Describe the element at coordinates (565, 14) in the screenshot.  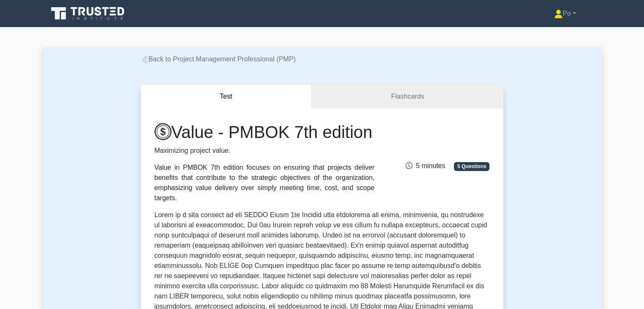
I see `a: Po` at that location.